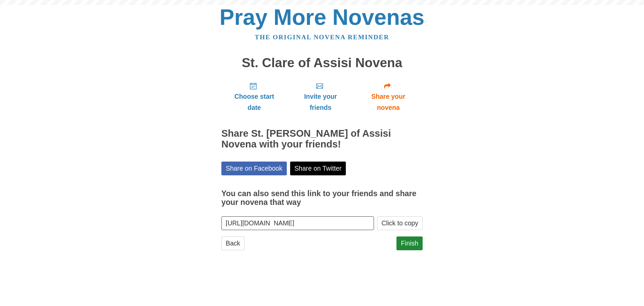  What do you see at coordinates (254, 168) in the screenshot?
I see `a: Share on Facebook` at bounding box center [254, 168].